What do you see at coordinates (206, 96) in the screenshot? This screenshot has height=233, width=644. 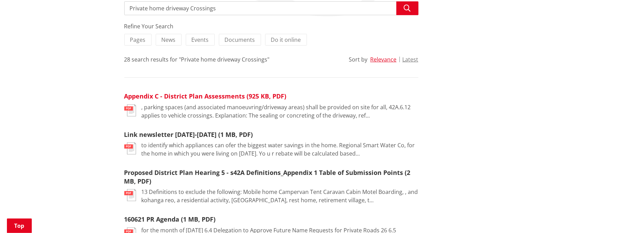 I see `a: Appendix C - District Plan Assessments (925 KB, PDF)` at bounding box center [206, 96].